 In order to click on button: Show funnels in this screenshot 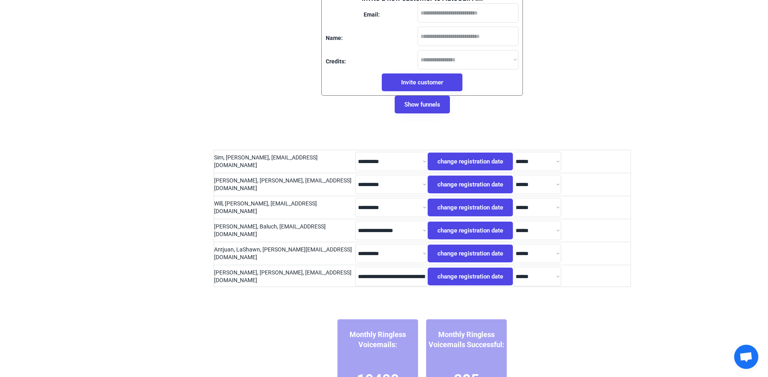, I will do `click(422, 104)`.